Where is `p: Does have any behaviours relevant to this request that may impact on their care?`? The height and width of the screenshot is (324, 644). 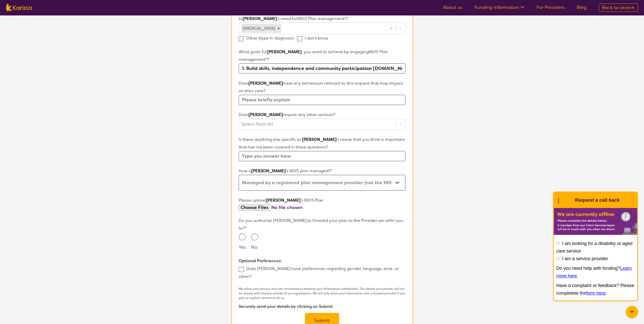
p: Does have any behaviours relevant to this request that may impact on their care? is located at coordinates (322, 87).